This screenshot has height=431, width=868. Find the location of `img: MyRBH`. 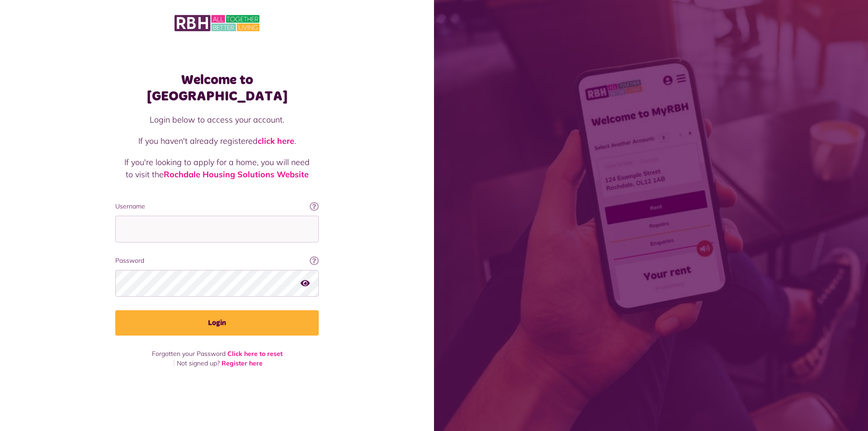

img: MyRBH is located at coordinates (217, 23).